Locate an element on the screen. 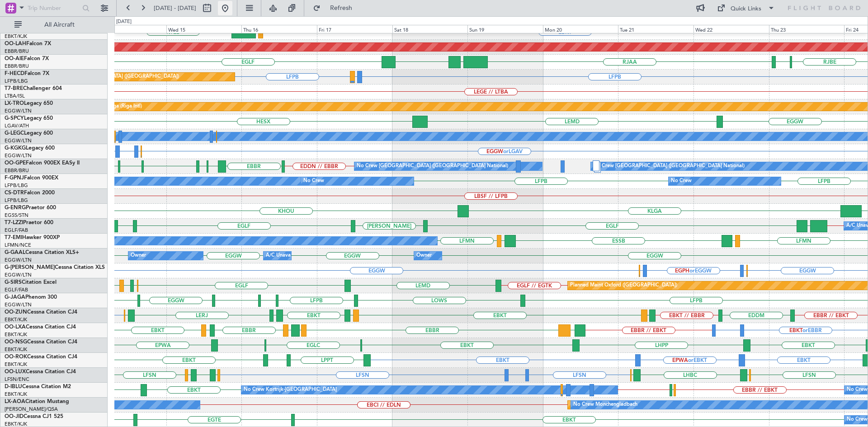  span: G-GAAL is located at coordinates (15, 253).